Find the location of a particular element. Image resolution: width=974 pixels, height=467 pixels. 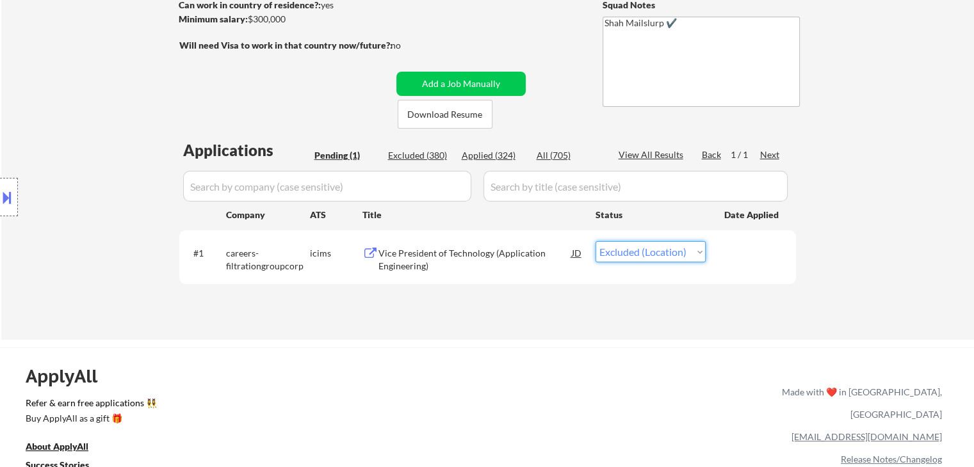

input: Search by company (case sensitive) is located at coordinates (327, 186).